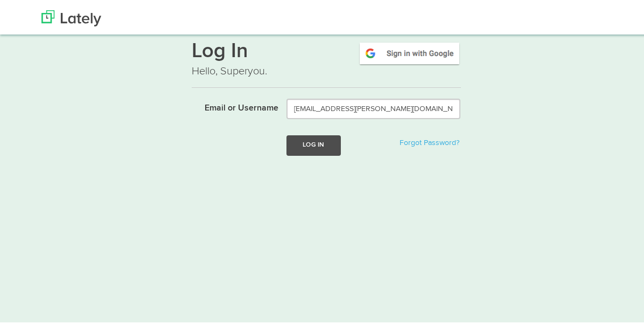  Describe the element at coordinates (373, 107) in the screenshot. I see `input: Email or Username` at that location.